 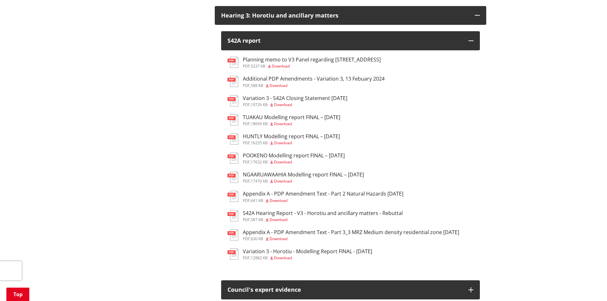 I want to click on span: 18699 KB, so click(x=259, y=124).